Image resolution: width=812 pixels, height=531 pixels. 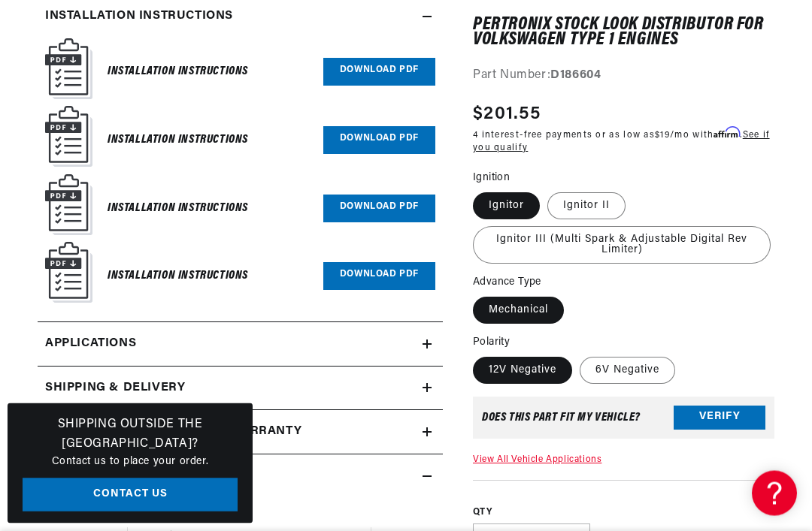 What do you see at coordinates (662, 135) in the screenshot?
I see `span: $19` at bounding box center [662, 135].